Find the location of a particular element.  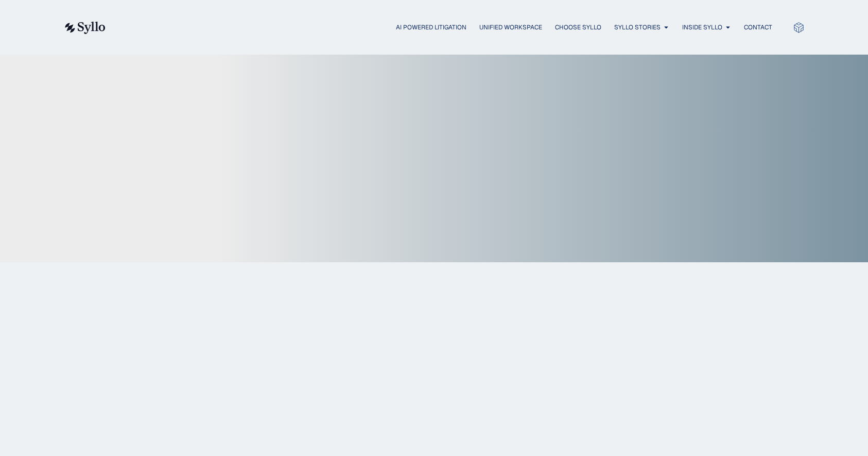

span: Contact is located at coordinates (758, 27).